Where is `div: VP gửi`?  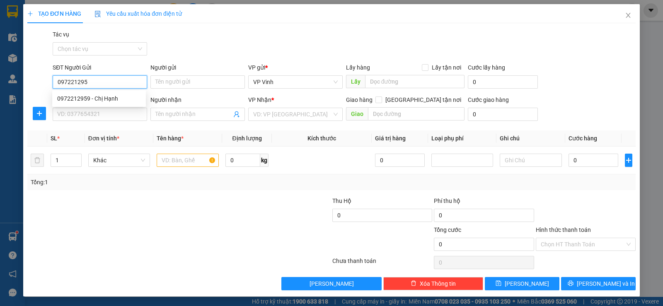 div: VP gửi is located at coordinates (296, 68).